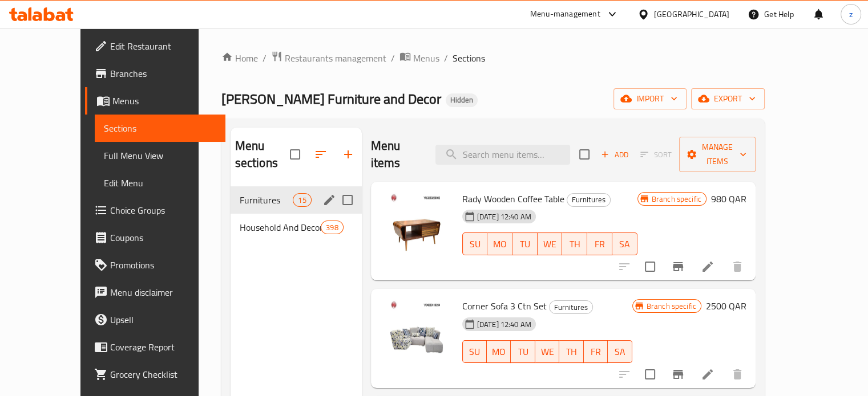 This screenshot has height=396, width=868. What do you see at coordinates (155, 375) in the screenshot?
I see `a: Grocery Checklist` at bounding box center [155, 375].